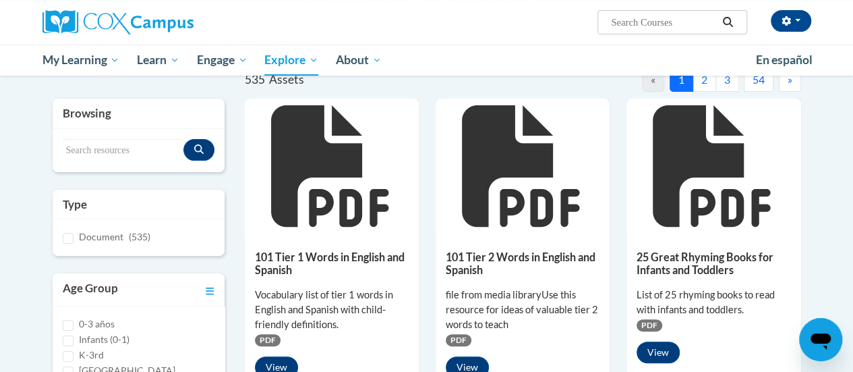  I want to click on div: file from media libraryUse this resource for ideas of valuable tier 2 words to teach, so click(523, 310).